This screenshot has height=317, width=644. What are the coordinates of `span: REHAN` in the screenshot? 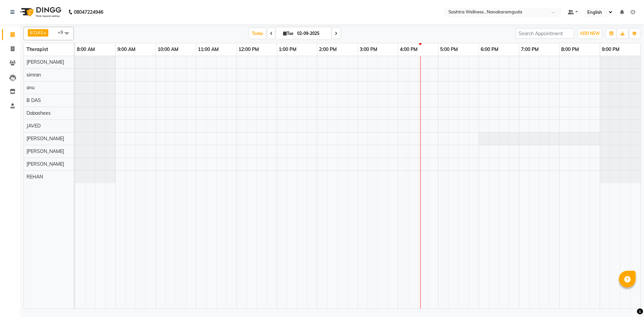 It's located at (35, 177).